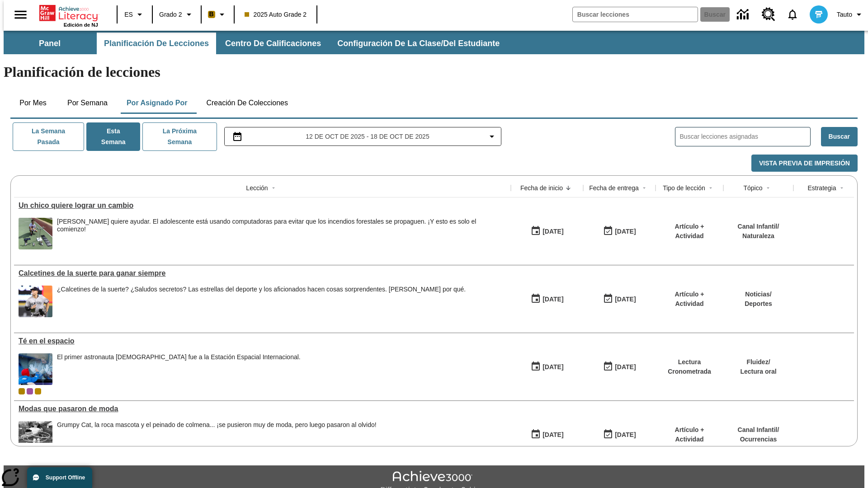 This screenshot has width=868, height=488. I want to click on img: un jugador de béisbol hace una pompa de chicle mientras corre., so click(35, 301).